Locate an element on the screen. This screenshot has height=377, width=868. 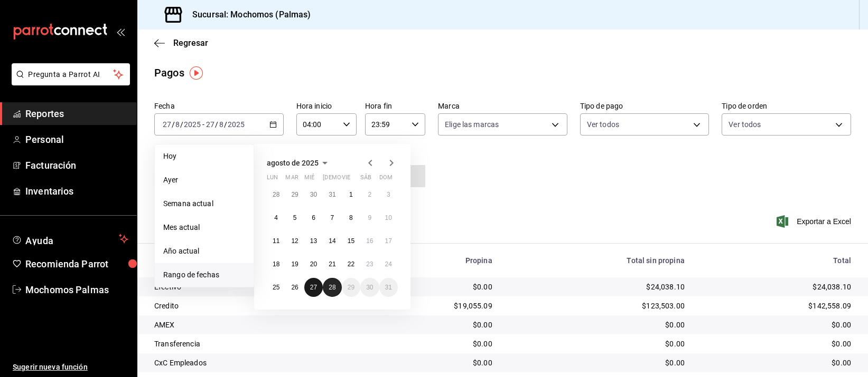
button: 19 de agosto de 2025 is located at coordinates (294, 265).